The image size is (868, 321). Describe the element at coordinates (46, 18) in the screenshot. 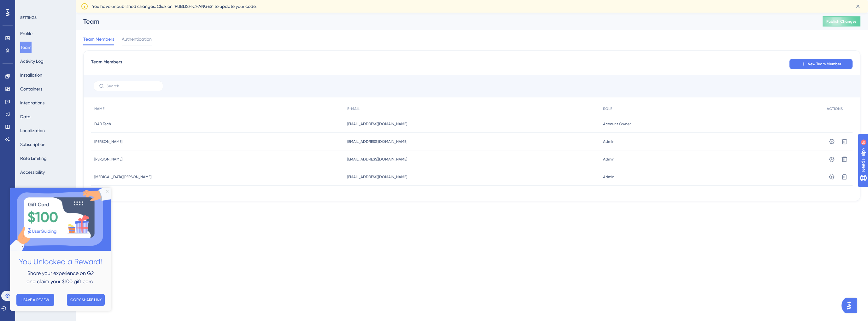

I see `div: SETTINGS` at that location.